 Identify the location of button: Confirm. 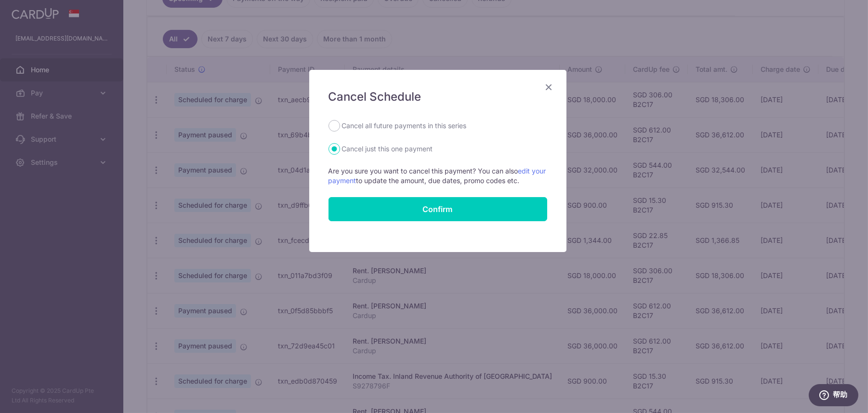
(438, 209).